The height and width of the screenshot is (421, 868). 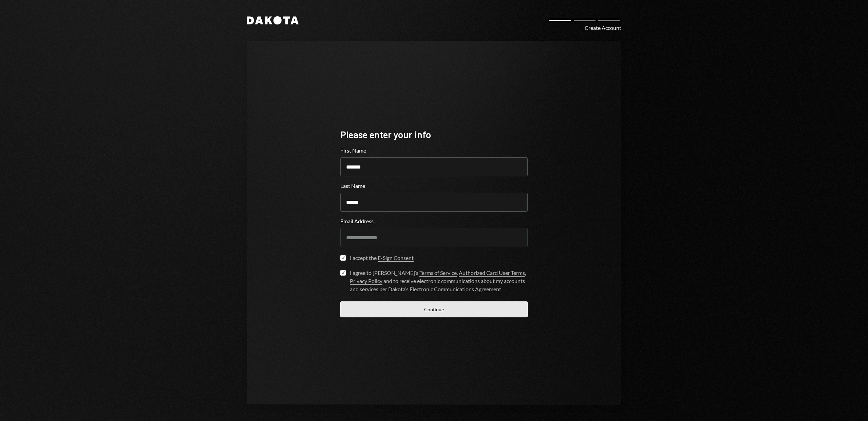 I want to click on button: Continue, so click(x=434, y=309).